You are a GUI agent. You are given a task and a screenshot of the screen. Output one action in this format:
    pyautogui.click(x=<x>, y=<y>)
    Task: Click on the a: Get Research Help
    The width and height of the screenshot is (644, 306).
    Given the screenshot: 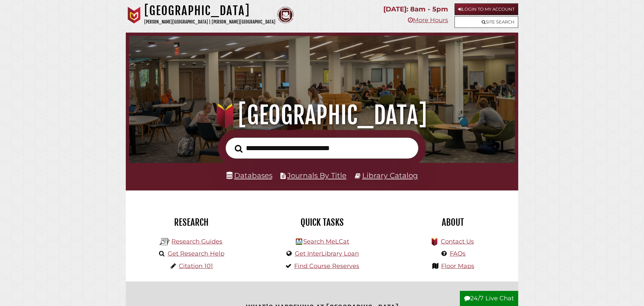 What is the action you would take?
    pyautogui.click(x=196, y=254)
    